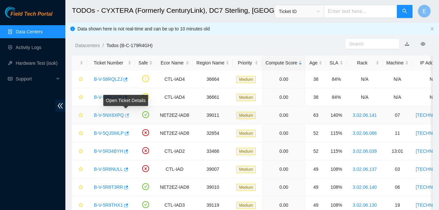 Image resolution: width=439 pixels, height=210 pixels. What do you see at coordinates (369, 44) in the screenshot?
I see `input: Search` at bounding box center [369, 44].